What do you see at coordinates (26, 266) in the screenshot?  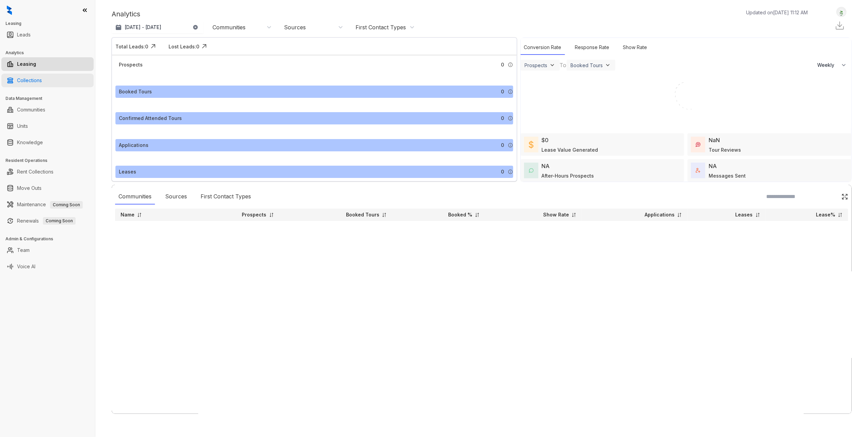 I see `a: Voice AI` at bounding box center [26, 266].